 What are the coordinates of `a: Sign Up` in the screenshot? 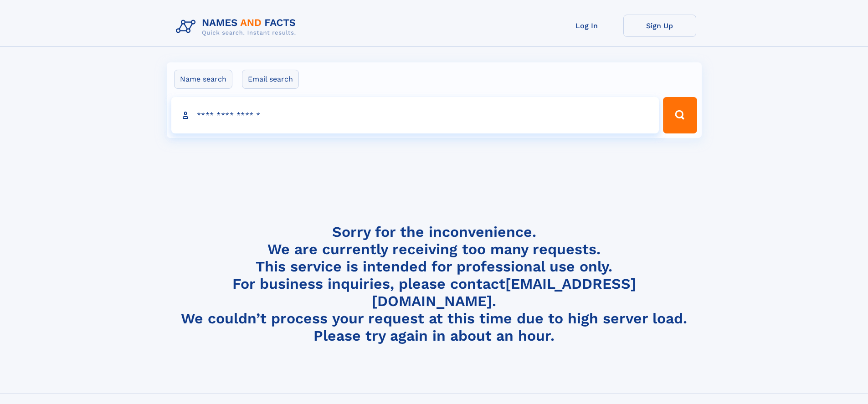 It's located at (660, 26).